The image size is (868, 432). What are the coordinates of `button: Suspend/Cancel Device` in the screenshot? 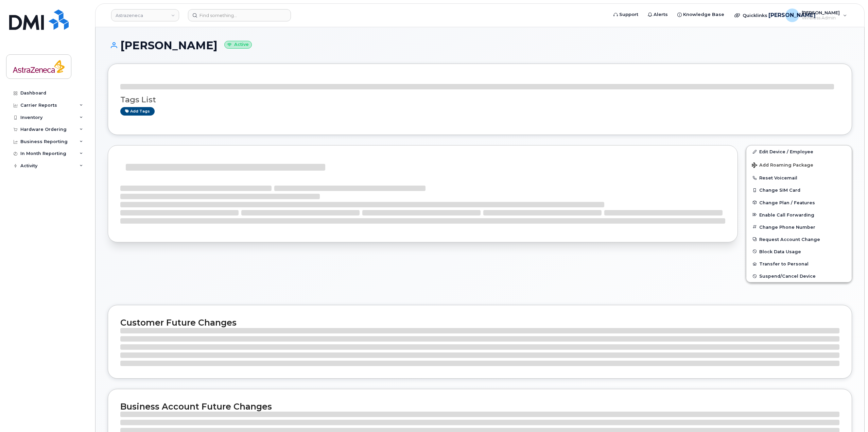 It's located at (799, 276).